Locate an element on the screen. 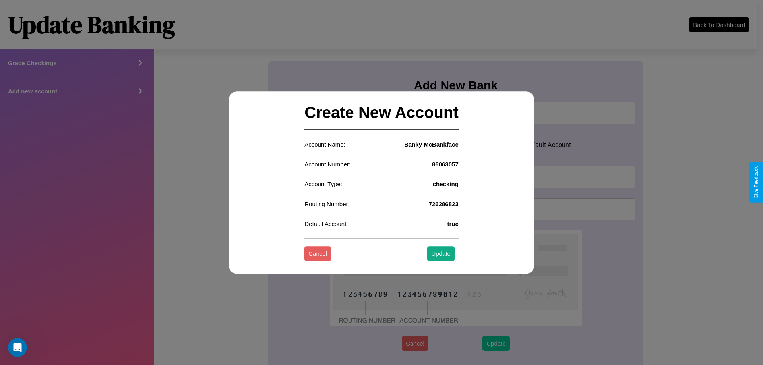 This screenshot has height=365, width=763. h2: Create New Account is located at coordinates (382, 113).